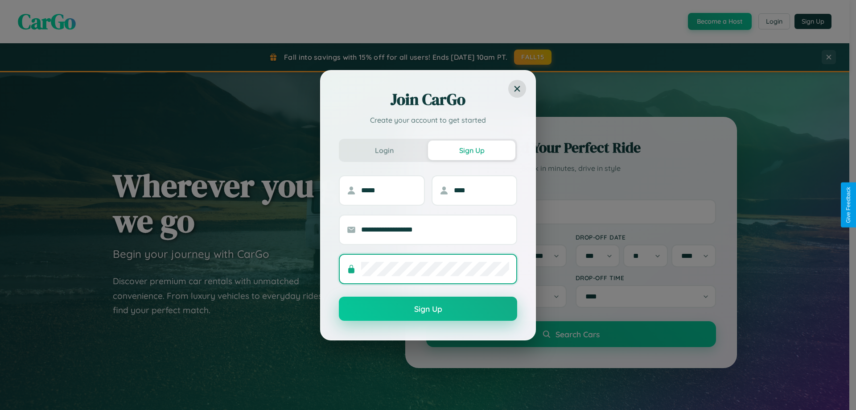 This screenshot has width=856, height=410. Describe the element at coordinates (849, 205) in the screenshot. I see `div: Give Feedback` at that location.